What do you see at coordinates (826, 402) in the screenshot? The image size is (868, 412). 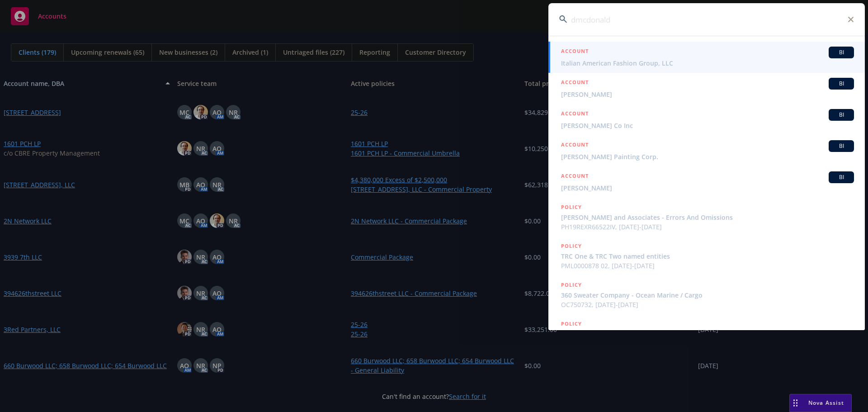 I see `span: Nova Assist` at bounding box center [826, 402].